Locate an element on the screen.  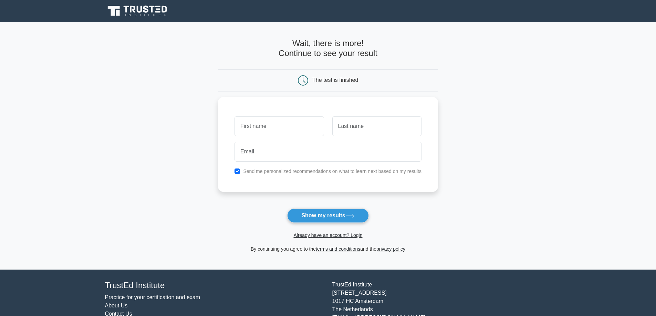
input: Email is located at coordinates (328, 152).